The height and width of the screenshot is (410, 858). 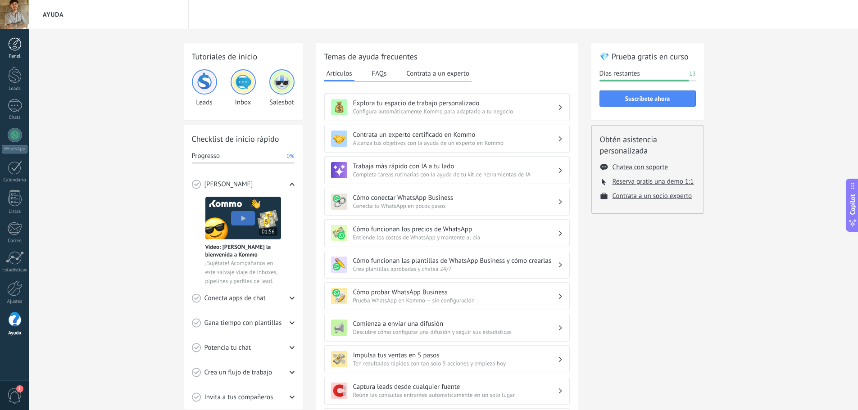 I want to click on h3: Explora tu espacio de trabajo personalizado, so click(x=455, y=103).